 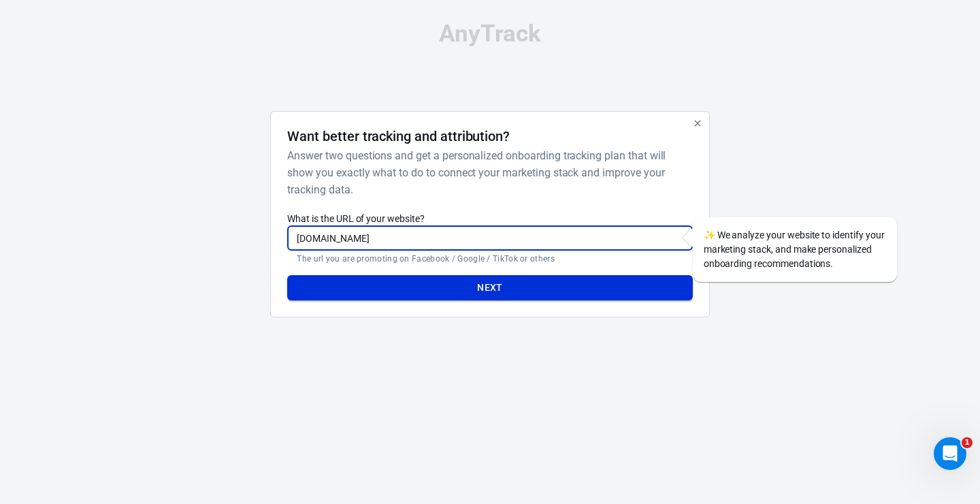 I want to click on h6: Answer two questions and get a personalized onboarding tracking plan that will show you exactly w..., so click(x=486, y=172).